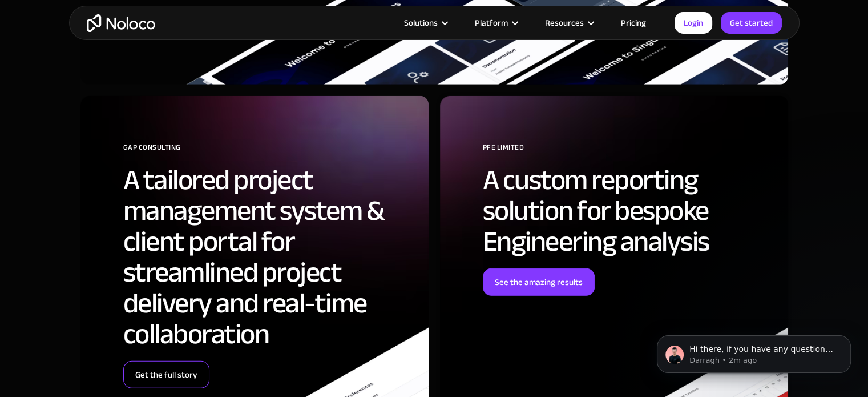 The width and height of the screenshot is (868, 397). What do you see at coordinates (268, 257) in the screenshot?
I see `h2: A tailored project management system & client portal for streamlined project delivery and real-ti...` at bounding box center [268, 257].